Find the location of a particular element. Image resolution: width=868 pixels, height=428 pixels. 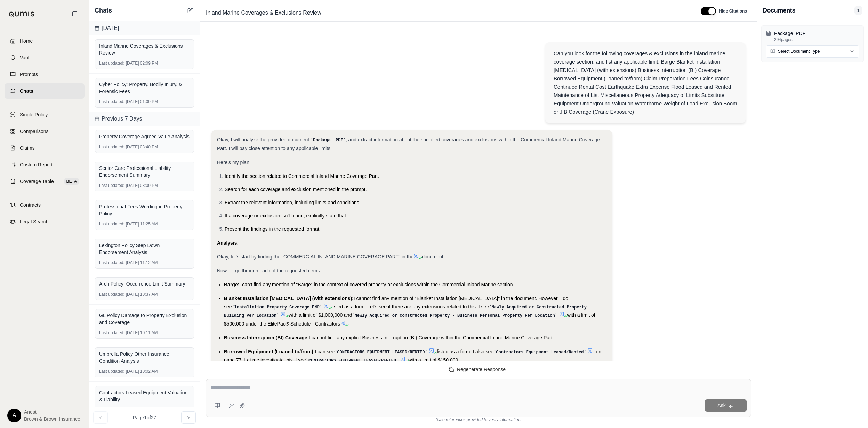

span: Single Policy is located at coordinates (34, 115).